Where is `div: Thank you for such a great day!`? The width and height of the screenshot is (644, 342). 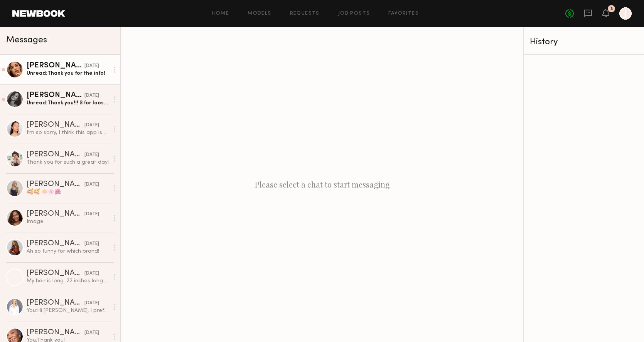
div: Thank you for such a great day! is located at coordinates (67, 162).